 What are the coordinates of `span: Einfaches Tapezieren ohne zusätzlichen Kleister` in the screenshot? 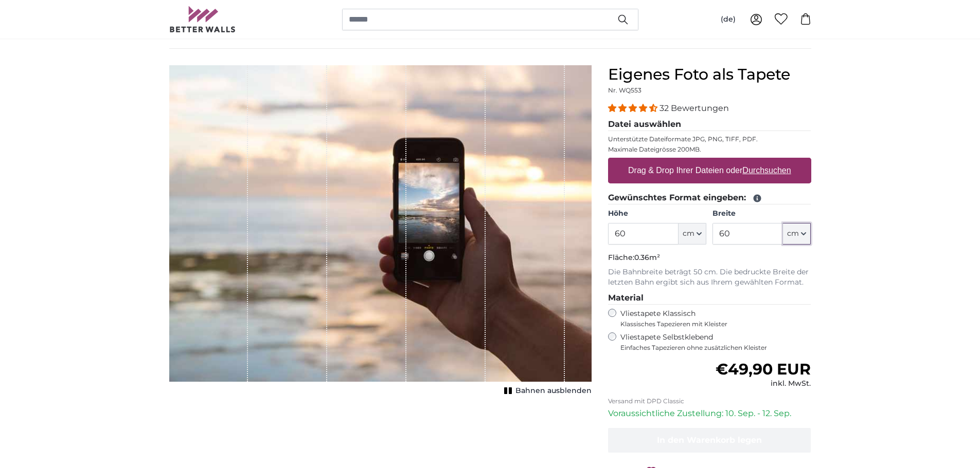 It's located at (716, 349).